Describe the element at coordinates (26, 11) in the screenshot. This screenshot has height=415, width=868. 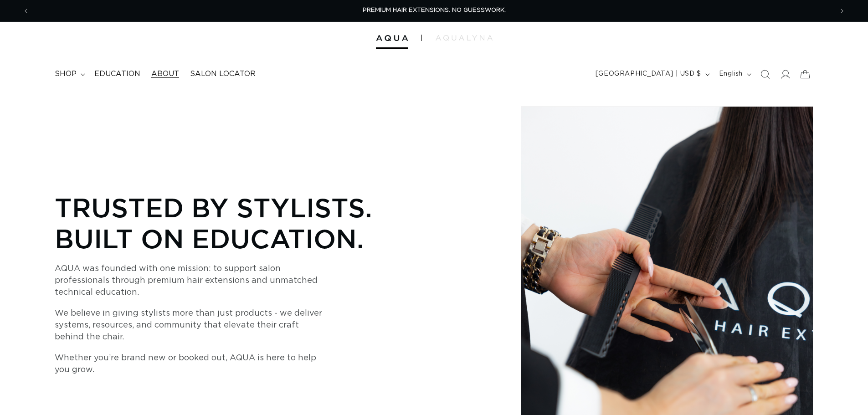
I see `button: Previous announcement` at that location.